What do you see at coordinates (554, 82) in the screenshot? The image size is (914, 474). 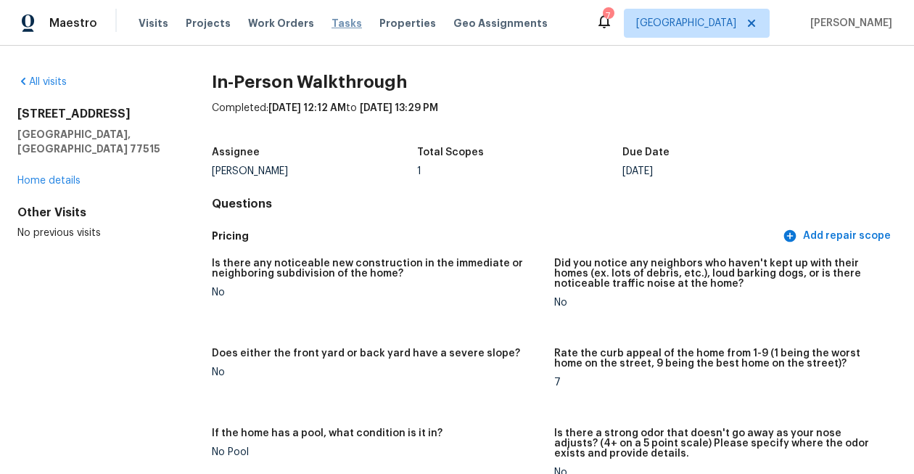 I see `h2: In-Person Walkthrough` at bounding box center [554, 82].